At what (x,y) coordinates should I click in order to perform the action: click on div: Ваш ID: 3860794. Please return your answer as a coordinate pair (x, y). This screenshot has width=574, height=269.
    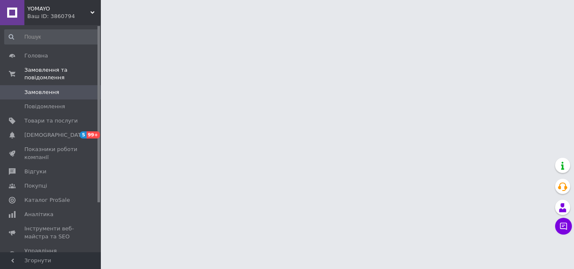
    Looking at the image, I should click on (64, 16).